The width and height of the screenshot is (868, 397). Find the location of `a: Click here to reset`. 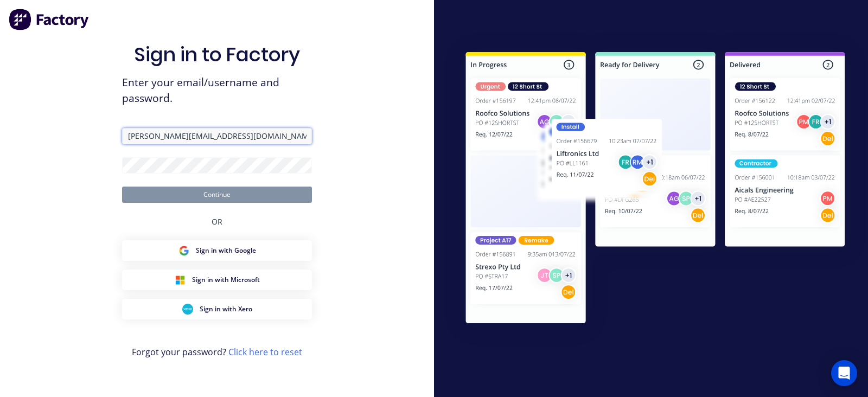

a: Click here to reset is located at coordinates (265, 352).